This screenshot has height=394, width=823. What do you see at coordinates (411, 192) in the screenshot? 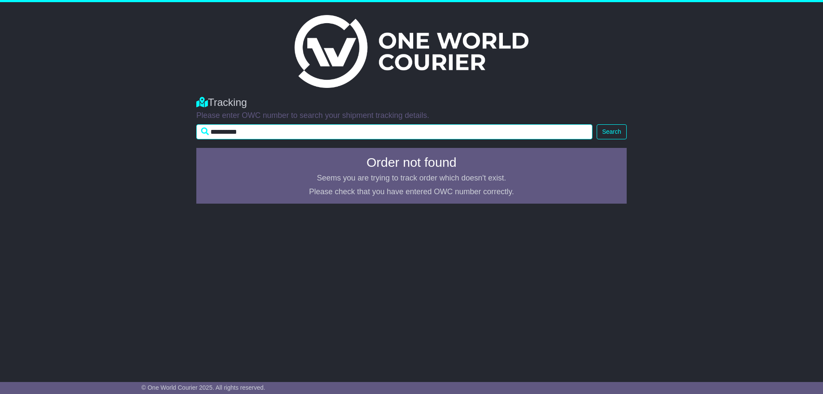
I see `p: Please check that you have entered OWC number correctly.` at bounding box center [411, 192].